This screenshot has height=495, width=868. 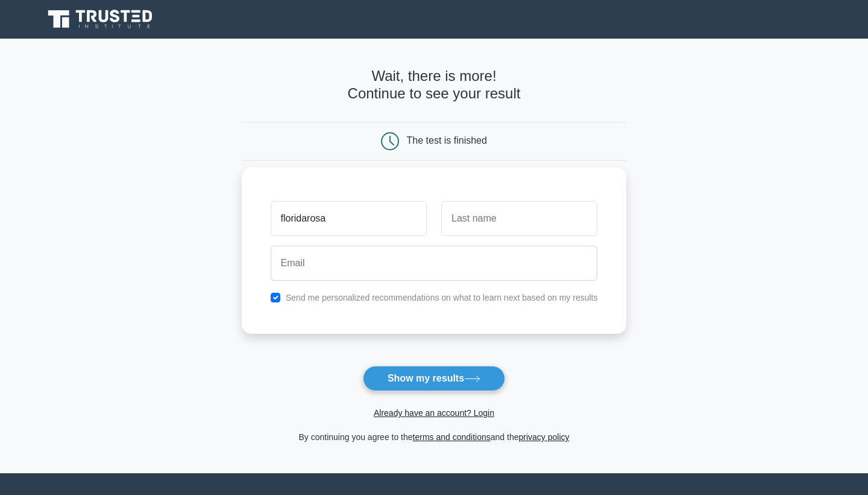 What do you see at coordinates (442, 297) in the screenshot?
I see `label: Send me personalized recommendations on what to learn next based on my results` at bounding box center [442, 297].